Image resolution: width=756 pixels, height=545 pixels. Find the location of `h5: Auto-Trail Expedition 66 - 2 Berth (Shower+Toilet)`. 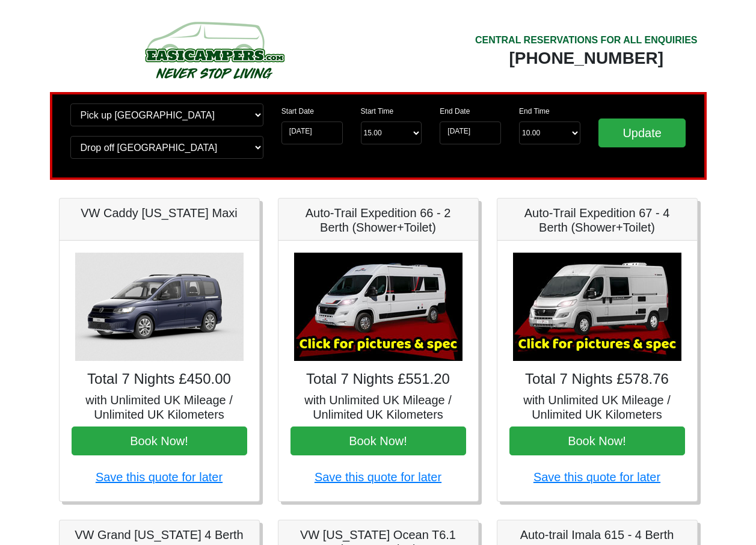

h5: Auto-Trail Expedition 66 - 2 Berth (Shower+Toilet) is located at coordinates (378, 220).